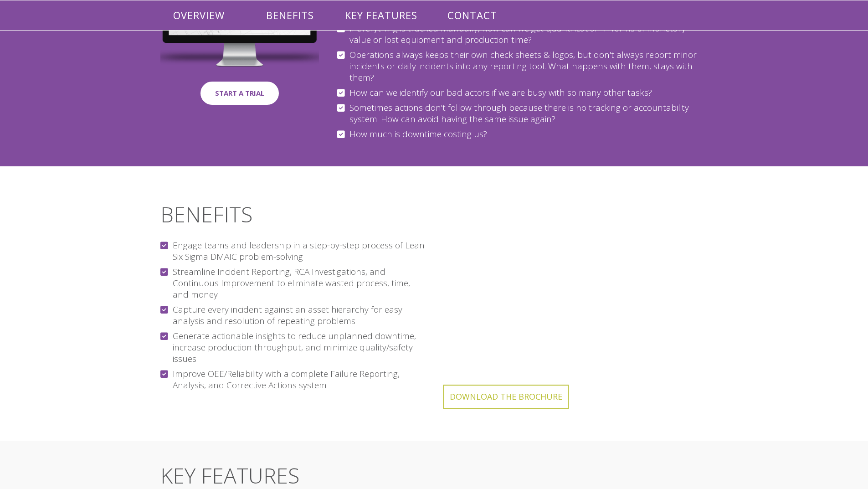 Image resolution: width=868 pixels, height=489 pixels. I want to click on p: If everything is tracked manually, how can we get quantification in forms of monetary value or lo..., so click(522, 34).